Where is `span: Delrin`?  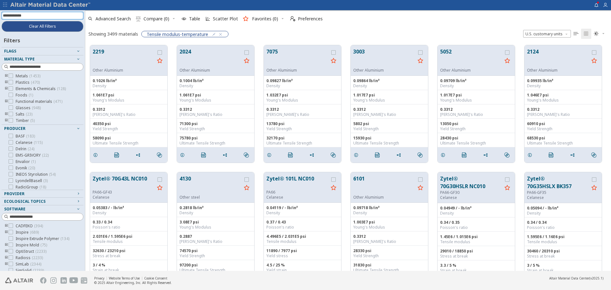 span: Delrin is located at coordinates (25, 149).